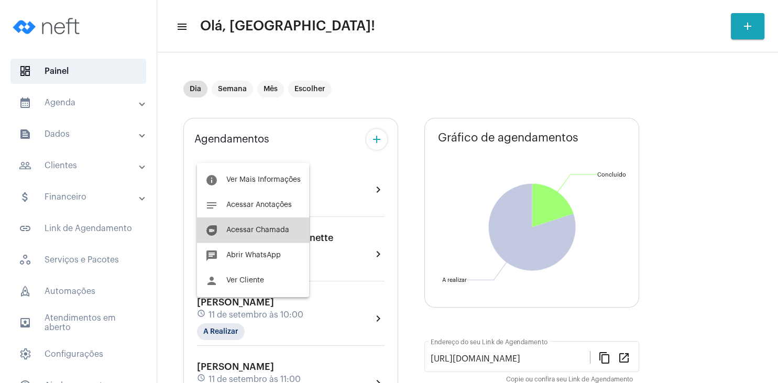 The height and width of the screenshot is (383, 778). Describe the element at coordinates (212, 281) in the screenshot. I see `mat-icon: person` at that location.